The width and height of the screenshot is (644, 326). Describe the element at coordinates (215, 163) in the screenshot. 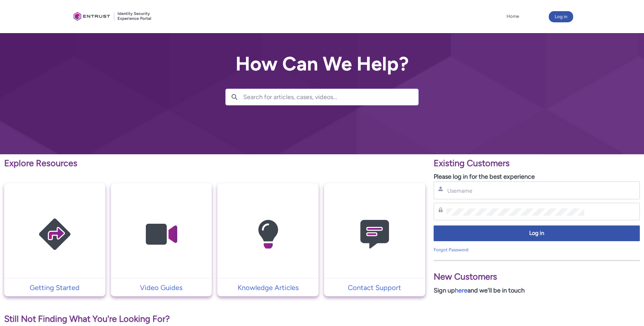

I see `p: Explore Resources` at that location.